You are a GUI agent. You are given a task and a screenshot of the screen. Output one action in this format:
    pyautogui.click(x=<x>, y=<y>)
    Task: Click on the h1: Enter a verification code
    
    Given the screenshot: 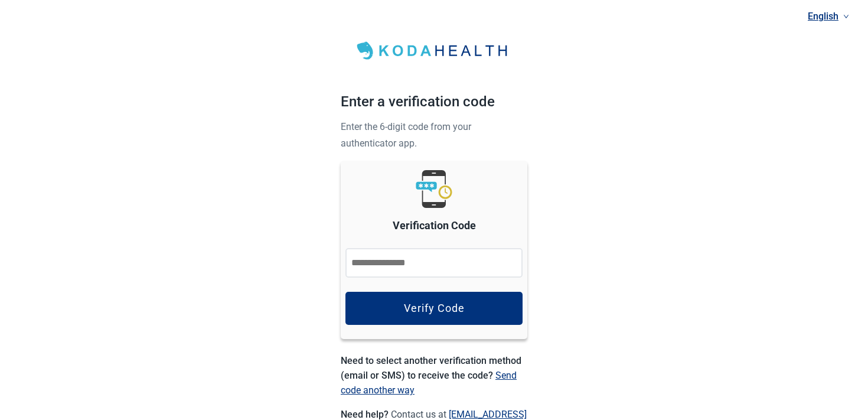 What is the action you would take?
    pyautogui.click(x=434, y=105)
    